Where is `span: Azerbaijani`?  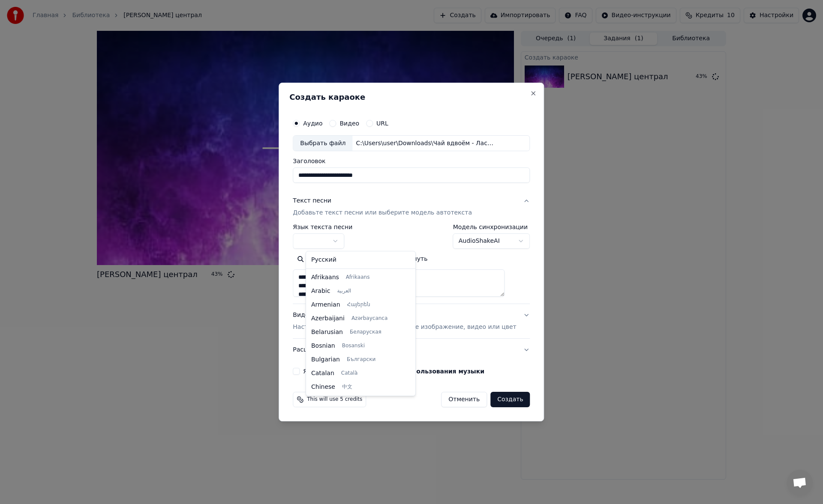 span: Azerbaijani is located at coordinates (328, 318).